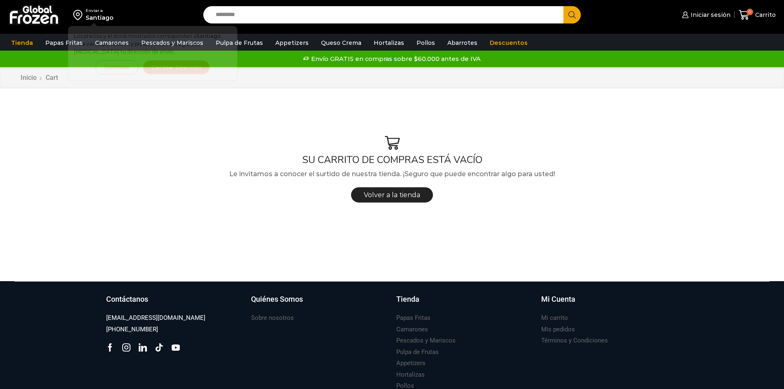 The width and height of the screenshot is (784, 389). I want to click on span: Cart, so click(52, 77).